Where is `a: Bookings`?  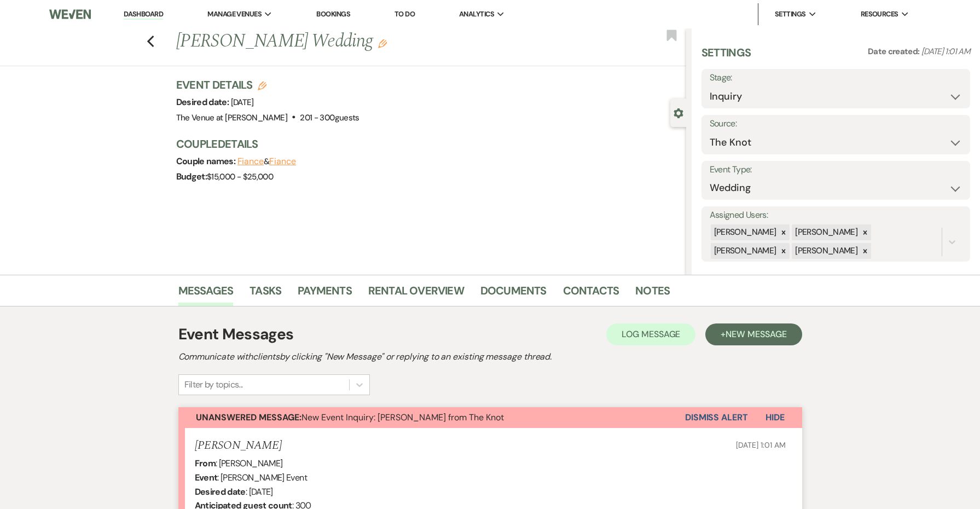
a: Bookings is located at coordinates (333, 14).